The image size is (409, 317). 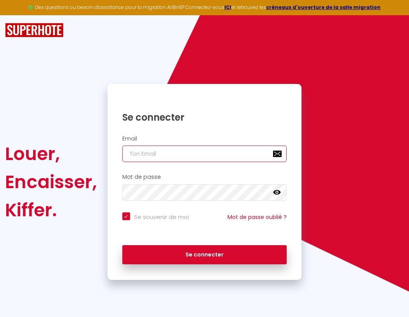 I want to click on h2: Email, so click(x=205, y=138).